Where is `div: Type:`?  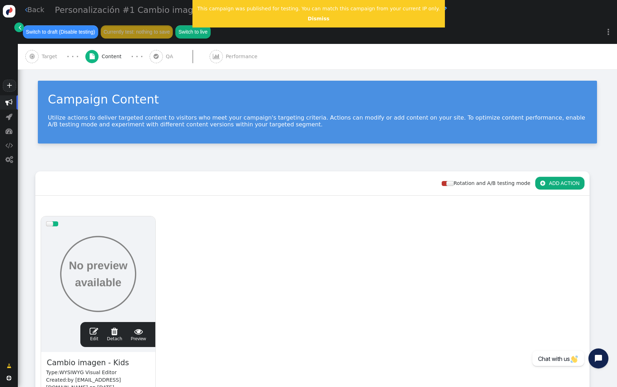 div: Type: is located at coordinates (98, 373).